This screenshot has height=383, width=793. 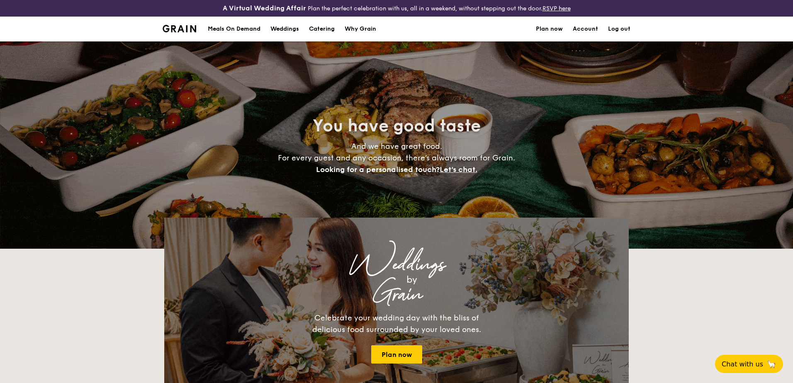 I want to click on button: Chat with us🦙, so click(x=749, y=364).